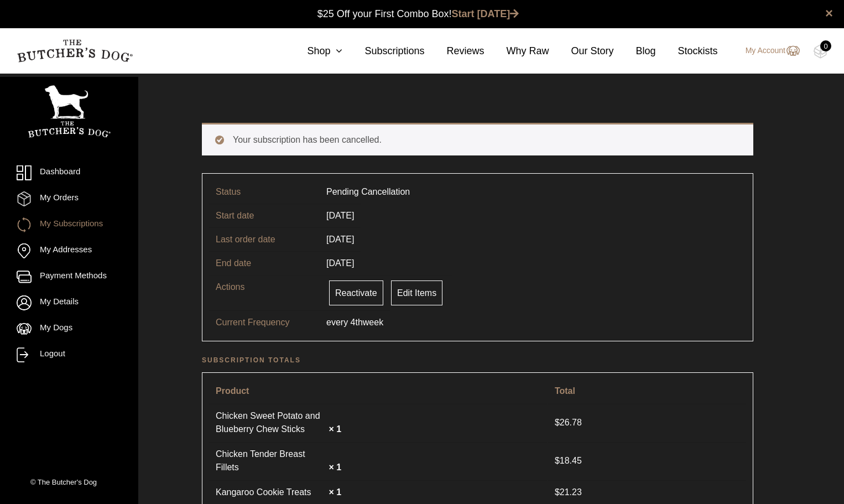  What do you see at coordinates (378, 391) in the screenshot?
I see `th: Product` at bounding box center [378, 391].